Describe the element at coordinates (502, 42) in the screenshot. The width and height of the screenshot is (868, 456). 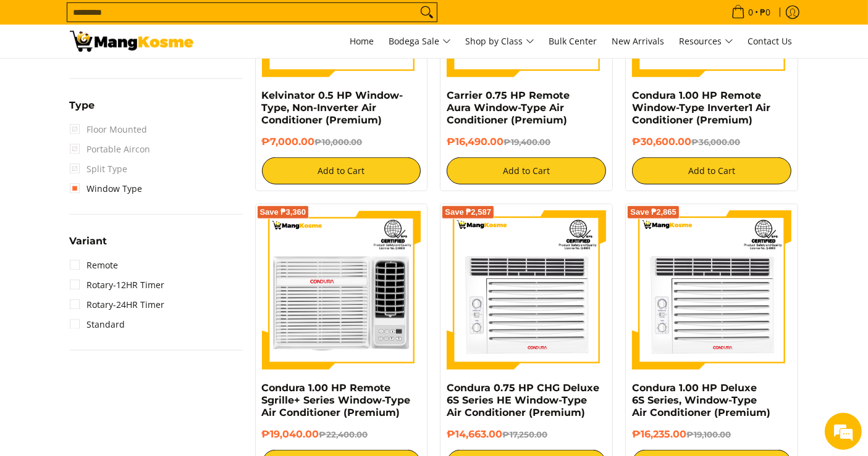
I see `nav: Main Menu` at that location.